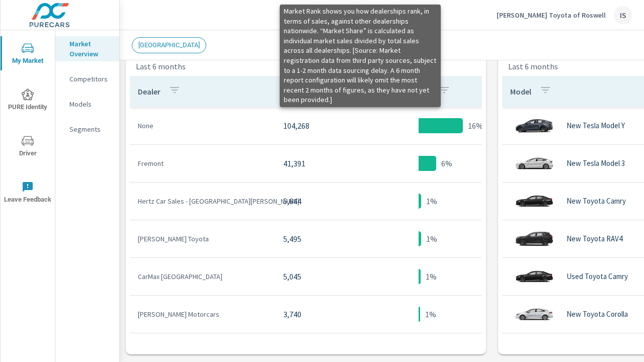  Describe the element at coordinates (90, 79) in the screenshot. I see `p: Competitors` at that location.